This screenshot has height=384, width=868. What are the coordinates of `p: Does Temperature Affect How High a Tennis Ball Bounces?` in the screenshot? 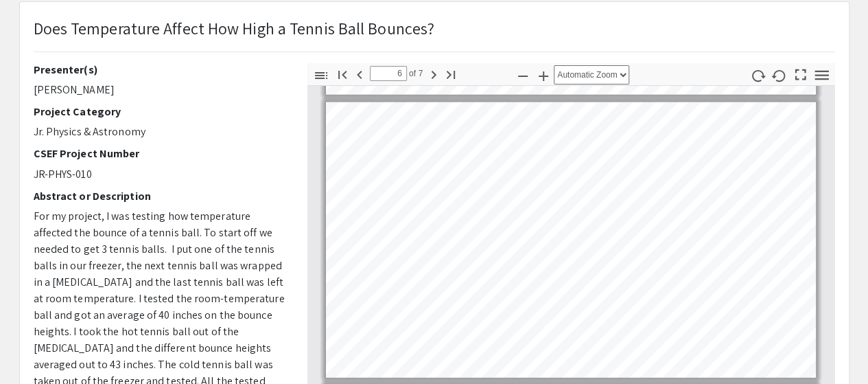 It's located at (234, 28).